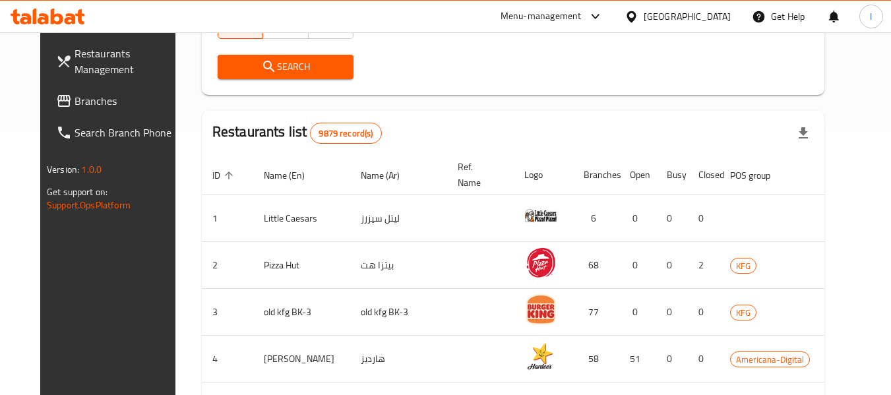  What do you see at coordinates (127, 101) in the screenshot?
I see `span: Branches` at bounding box center [127, 101].